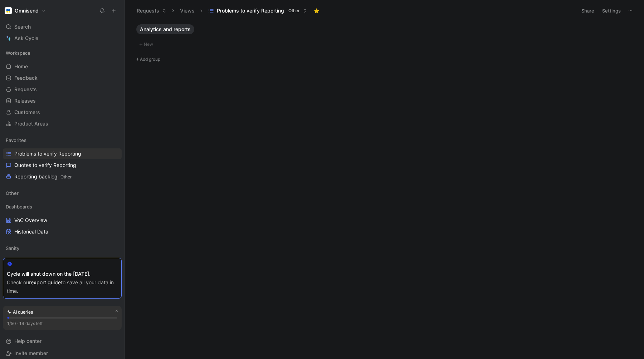 This screenshot has height=359, width=644. I want to click on a: Ask Cycle, so click(63, 38).